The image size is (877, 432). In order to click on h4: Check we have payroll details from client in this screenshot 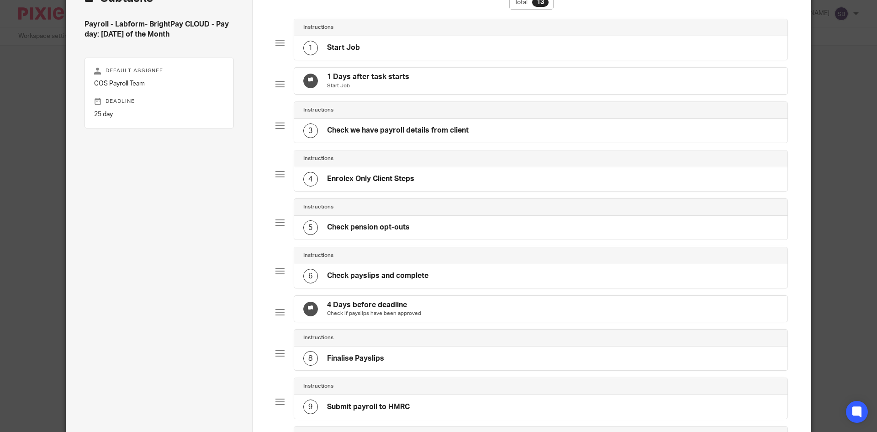, I will do `click(398, 130)`.